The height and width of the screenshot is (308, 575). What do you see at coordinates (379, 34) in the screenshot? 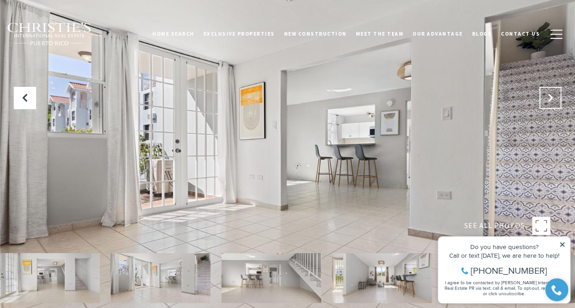
I see `a: Meet the Team` at bounding box center [379, 34].